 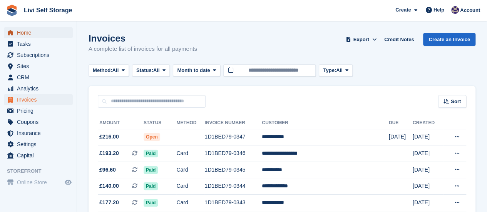 I want to click on button: Export, so click(x=361, y=39).